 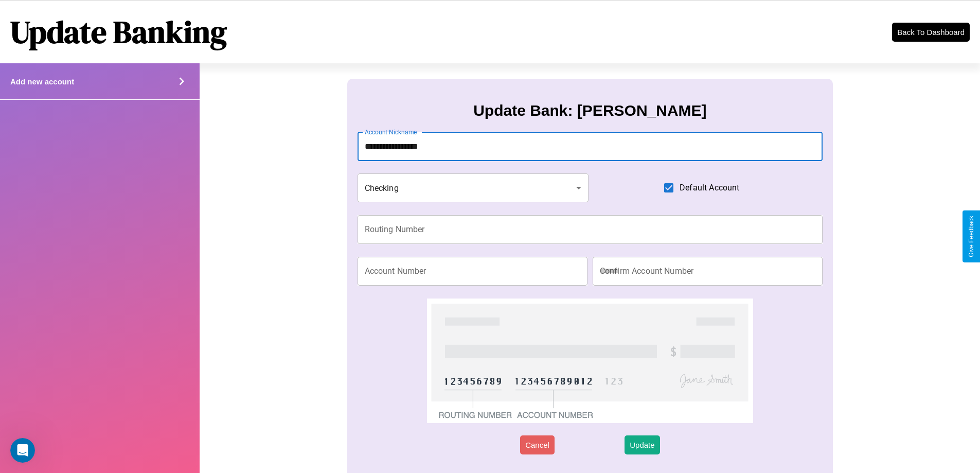 I want to click on label: Account Nickname, so click(x=391, y=131).